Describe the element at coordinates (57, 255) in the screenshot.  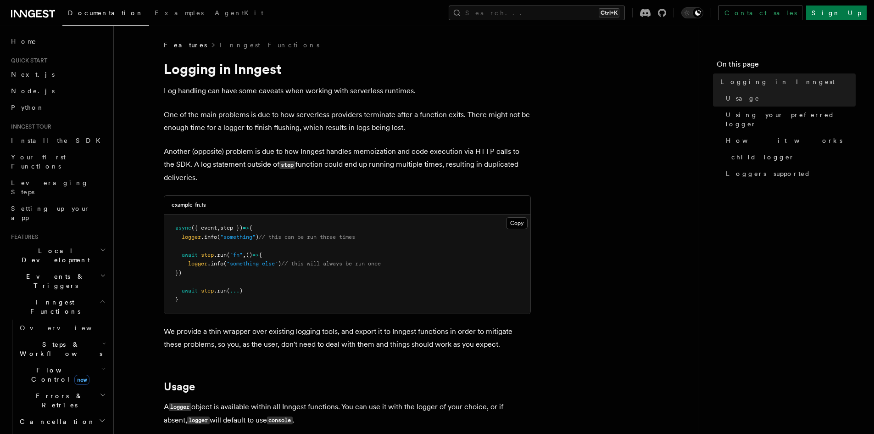
I see `button: Local Development` at that location.